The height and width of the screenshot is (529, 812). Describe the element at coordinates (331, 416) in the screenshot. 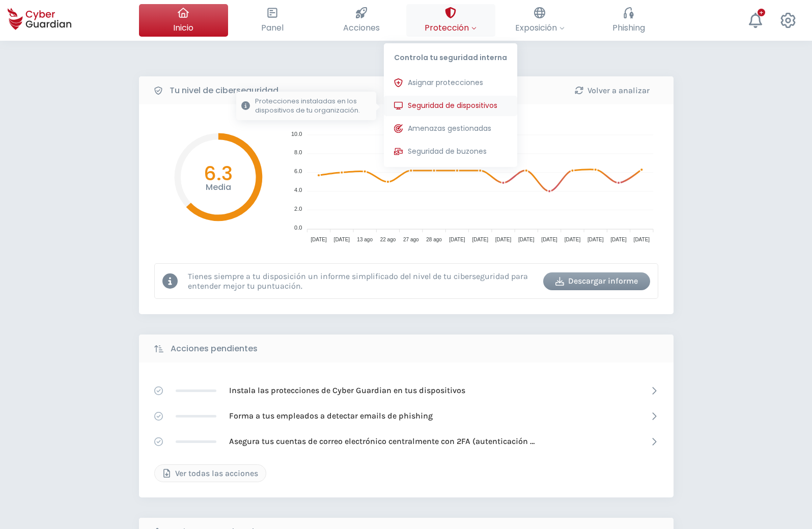

I see `p: Forma a tus empleados a detectar emails de phishing` at that location.